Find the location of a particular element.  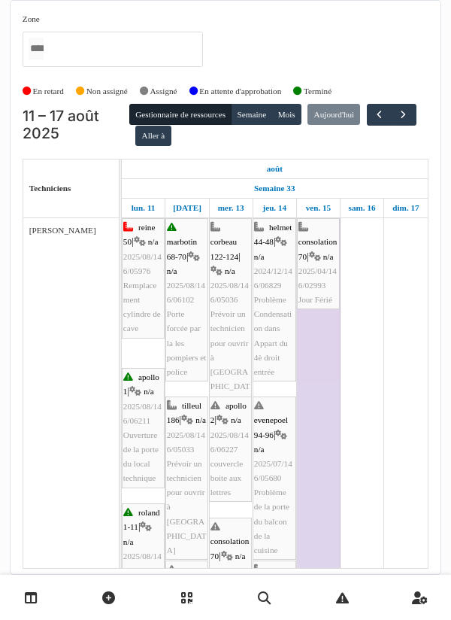

button: Aller à is located at coordinates (153, 136).